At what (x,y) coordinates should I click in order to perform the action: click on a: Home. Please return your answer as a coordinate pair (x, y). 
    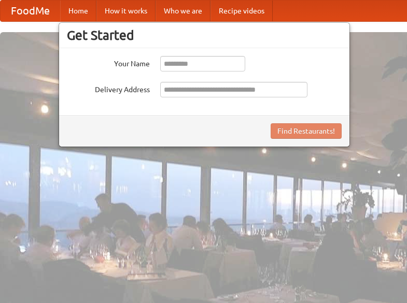
    Looking at the image, I should click on (78, 11).